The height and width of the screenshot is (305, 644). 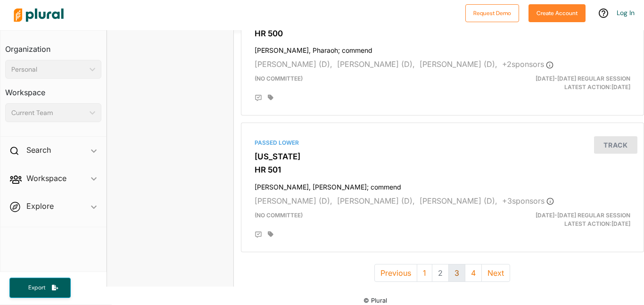 I want to click on button: Next, so click(x=496, y=273).